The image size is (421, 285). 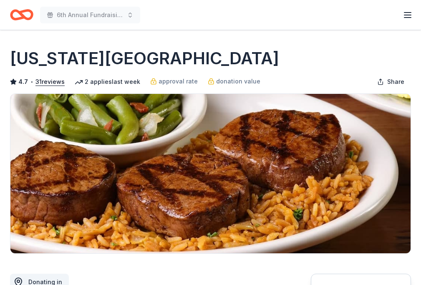 What do you see at coordinates (178, 81) in the screenshot?
I see `span: approval rate` at bounding box center [178, 81].